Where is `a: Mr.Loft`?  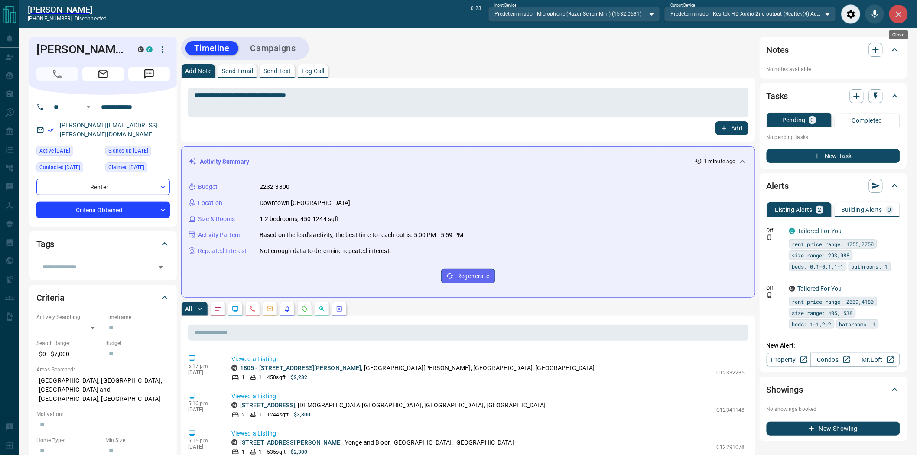 a: Mr.Loft is located at coordinates (877, 360).